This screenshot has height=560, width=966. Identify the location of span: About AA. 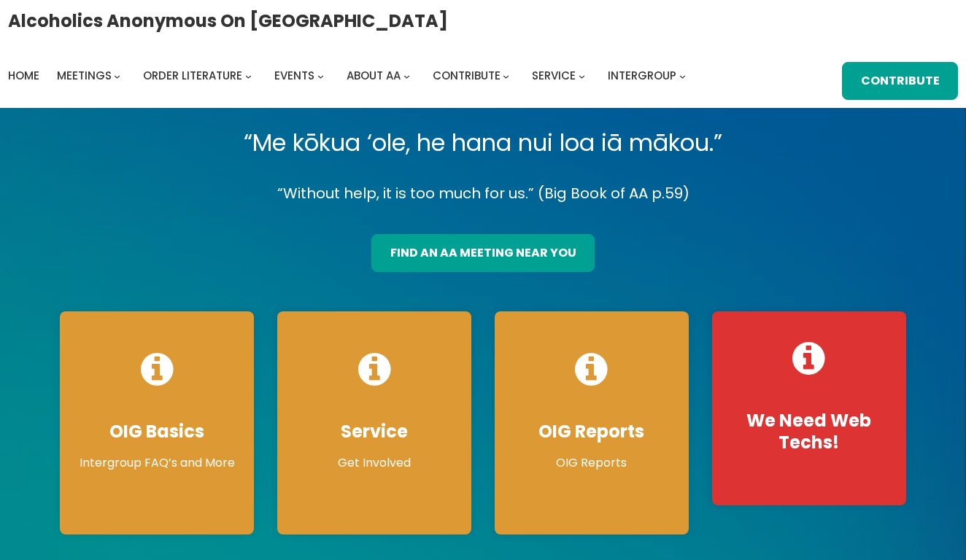
(373, 75).